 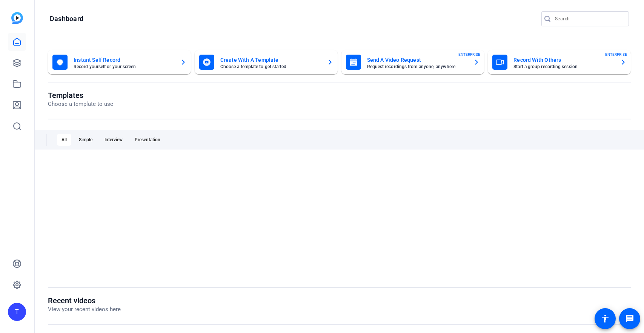 What do you see at coordinates (589, 19) in the screenshot?
I see `input: Search` at bounding box center [589, 19].